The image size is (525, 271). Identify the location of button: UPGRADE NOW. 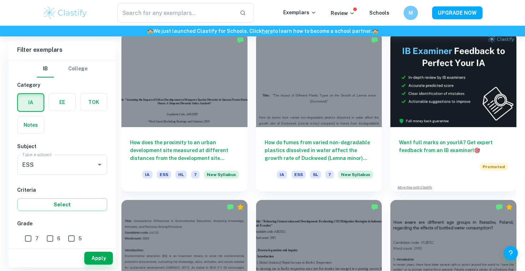
(457, 13).